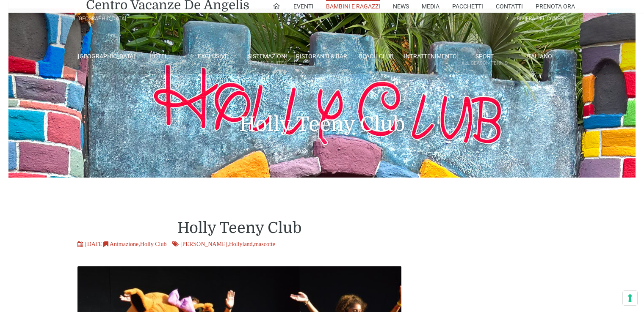 The height and width of the screenshot is (312, 644). I want to click on a: Beach Club, so click(376, 56).